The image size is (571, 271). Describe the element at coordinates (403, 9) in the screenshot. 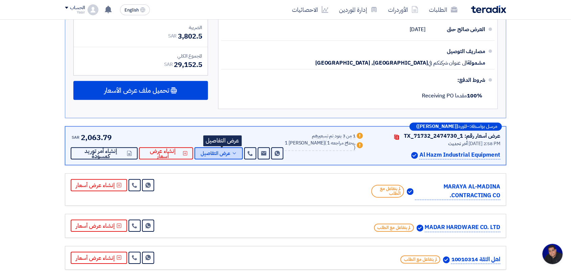

I see `a: الأوردرات` at that location.